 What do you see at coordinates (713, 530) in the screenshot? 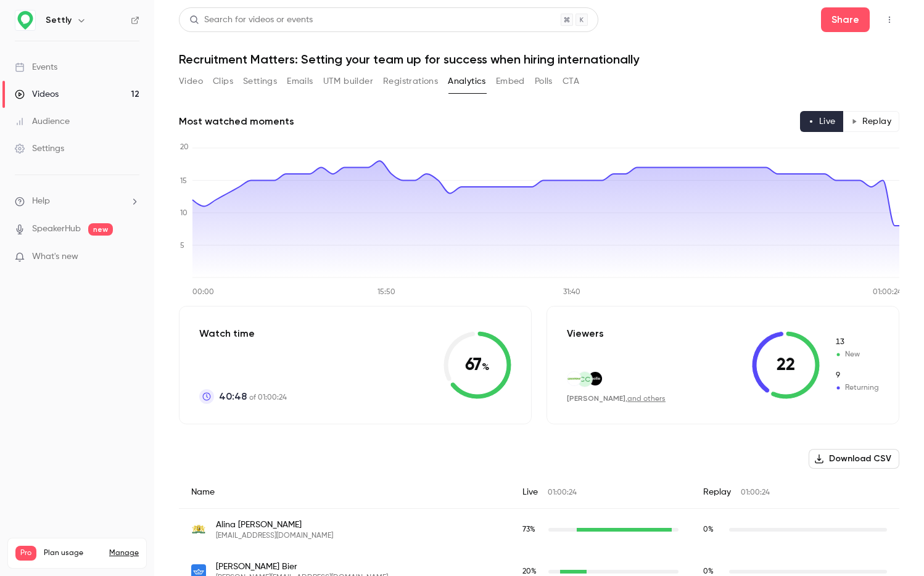
I see `span: Replay watch time` at bounding box center [713, 530].